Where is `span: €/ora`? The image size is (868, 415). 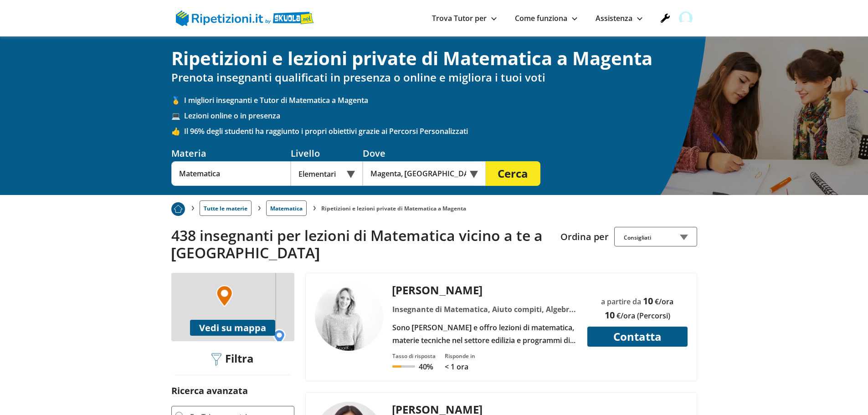
span: €/ora is located at coordinates (664, 302).